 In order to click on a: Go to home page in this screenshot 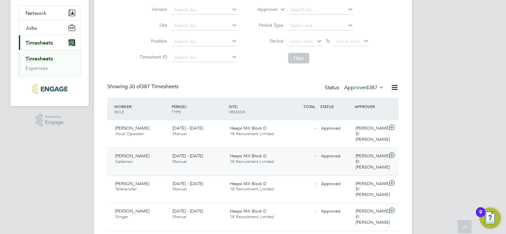, I will do `click(50, 89)`.